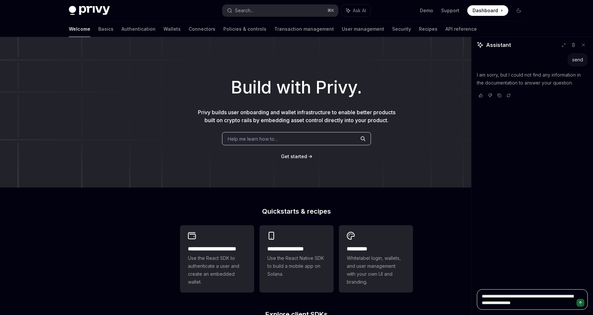 Image resolution: width=593 pixels, height=315 pixels. Describe the element at coordinates (245, 29) in the screenshot. I see `a: Policies & controls` at that location.